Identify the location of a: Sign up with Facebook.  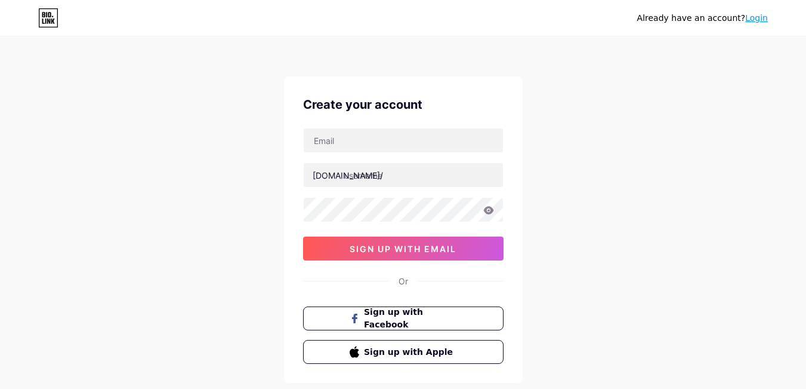
(403, 318).